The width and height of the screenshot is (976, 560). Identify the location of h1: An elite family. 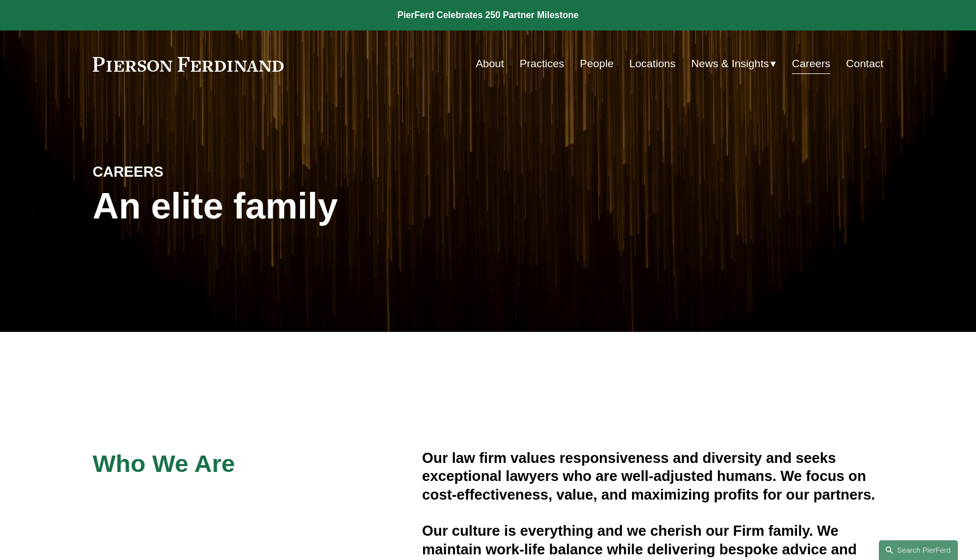
(290, 206).